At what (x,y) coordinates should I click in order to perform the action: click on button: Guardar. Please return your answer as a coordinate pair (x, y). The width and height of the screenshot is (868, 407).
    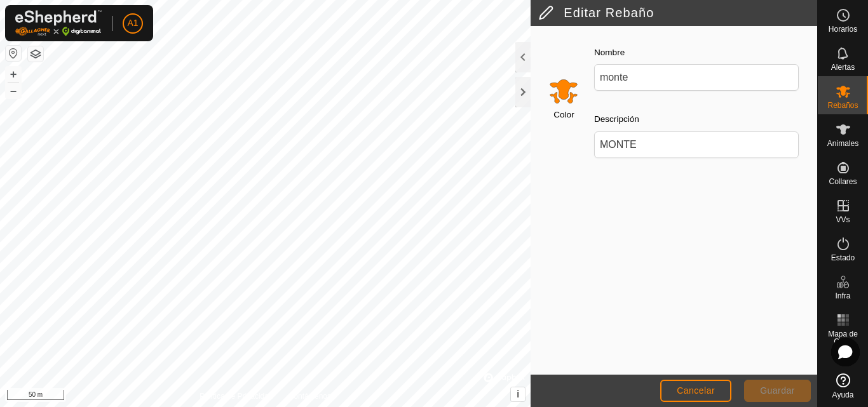
    Looking at the image, I should click on (777, 391).